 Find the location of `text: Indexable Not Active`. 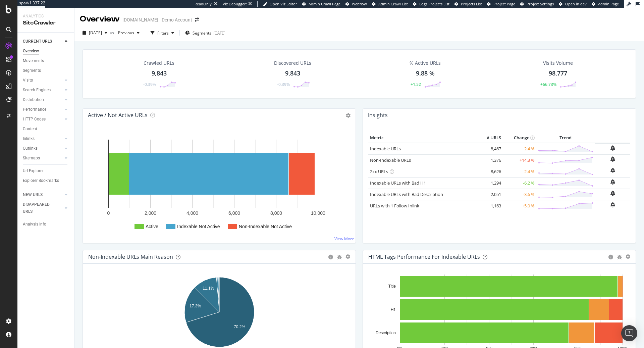

text: Indexable Not Active is located at coordinates (198, 227).